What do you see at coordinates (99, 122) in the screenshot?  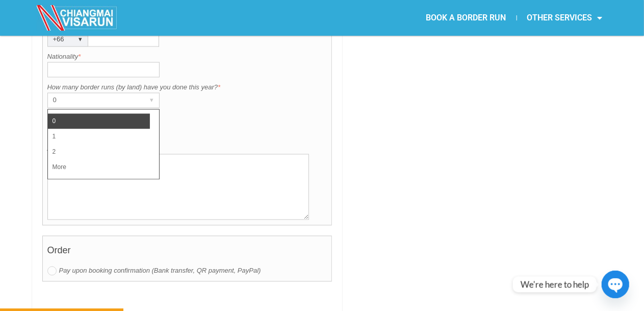 I see `li: 0` at bounding box center [99, 122].